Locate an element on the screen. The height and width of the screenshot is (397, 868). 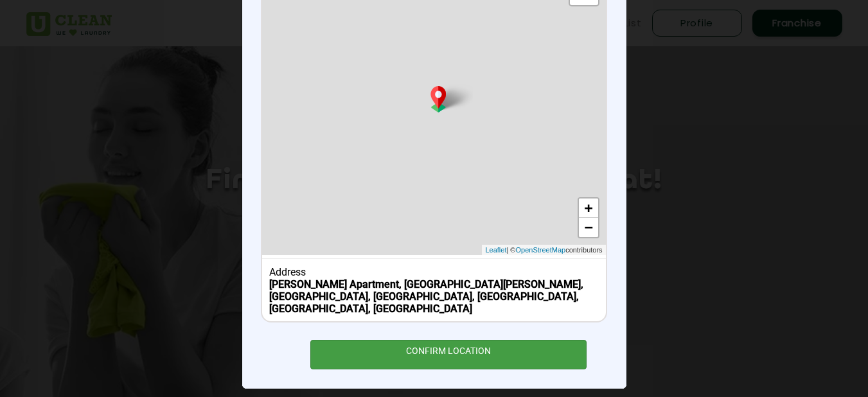
a: Zoom in is located at coordinates (589, 208).